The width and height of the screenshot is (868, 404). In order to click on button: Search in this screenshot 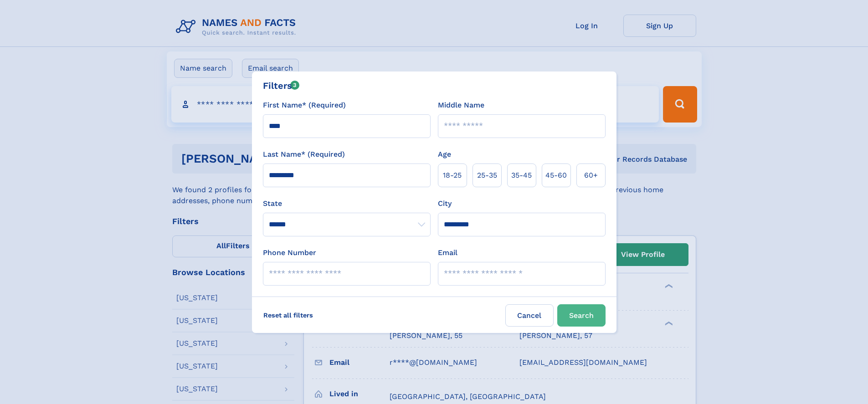, I will do `click(582, 315)`.